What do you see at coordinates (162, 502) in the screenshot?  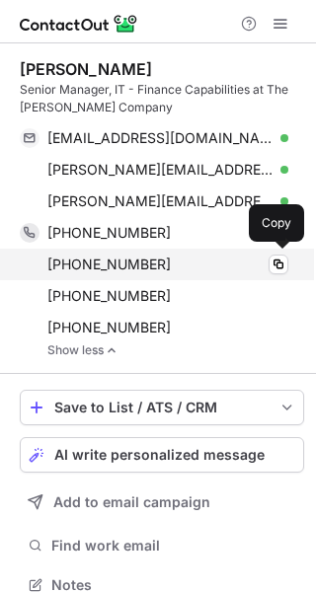 I see `button: Add to email campaign` at bounding box center [162, 502].